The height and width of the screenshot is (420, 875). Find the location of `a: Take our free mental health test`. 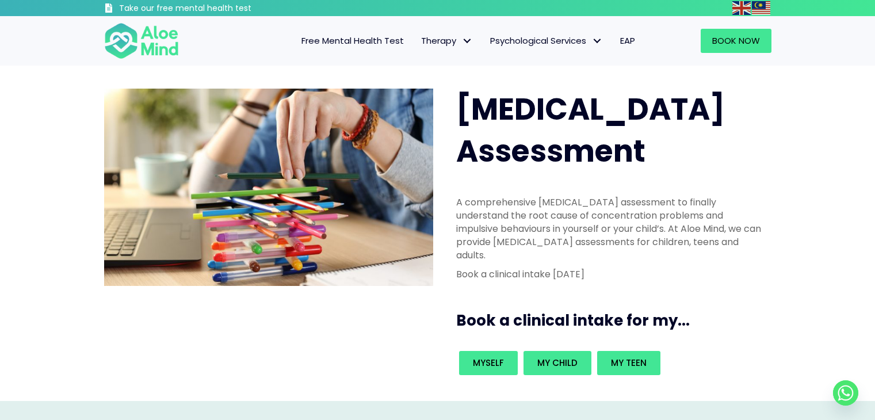

a: Take our free mental health test is located at coordinates (208, 9).